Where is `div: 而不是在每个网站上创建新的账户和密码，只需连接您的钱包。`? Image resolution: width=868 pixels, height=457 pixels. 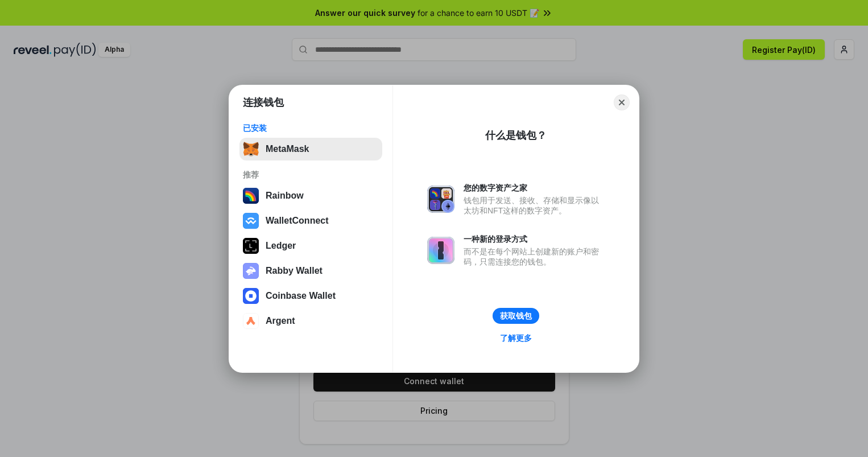 div: 而不是在每个网站上创建新的账户和密码，只需连接您的钱包。 is located at coordinates (534, 257).